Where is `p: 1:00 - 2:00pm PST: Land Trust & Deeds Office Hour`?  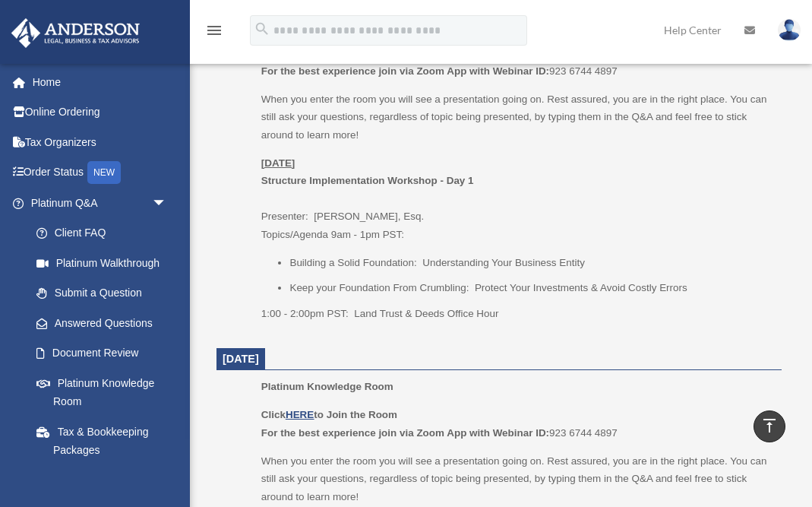 p: 1:00 - 2:00pm PST: Land Trust & Deeds Office Hour is located at coordinates (516, 313).